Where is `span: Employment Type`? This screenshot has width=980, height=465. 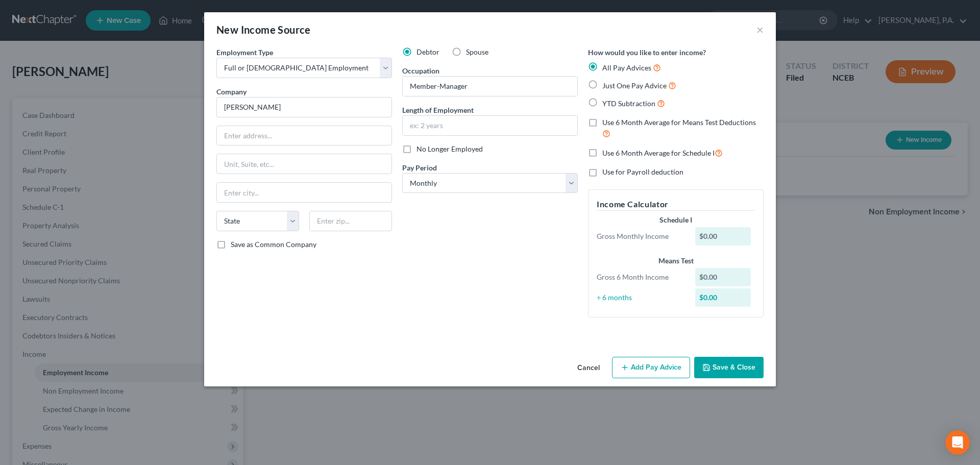
span: Employment Type is located at coordinates (245, 52).